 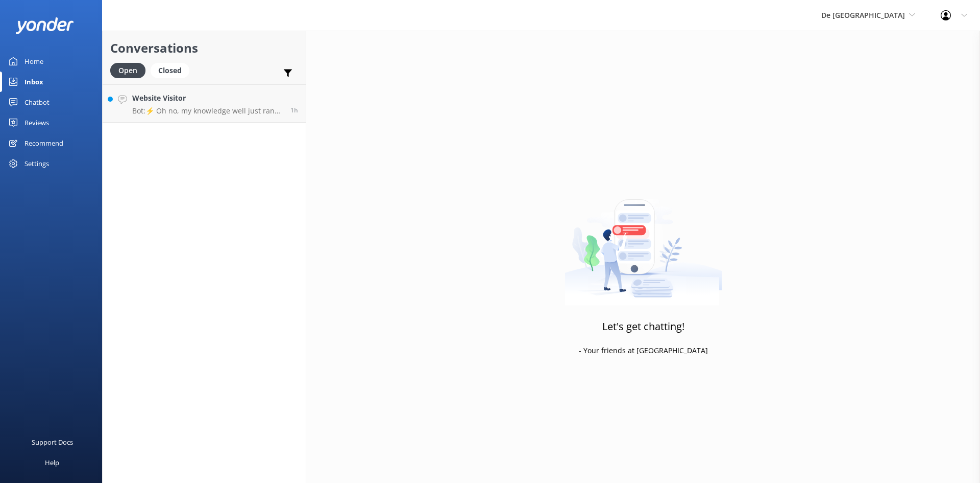 What do you see at coordinates (208, 98) in the screenshot?
I see `h4: Website Visitor` at bounding box center [208, 98].